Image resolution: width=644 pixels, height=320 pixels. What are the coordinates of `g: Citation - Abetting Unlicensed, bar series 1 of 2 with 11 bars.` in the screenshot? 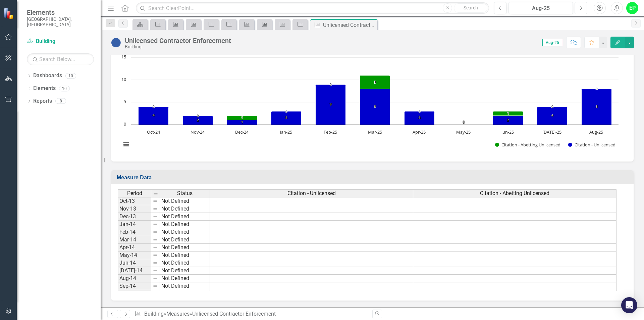 It's located at (375, 100).